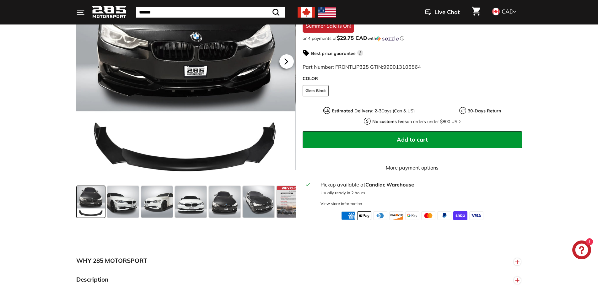 This screenshot has height=286, width=598. I want to click on span: $29.75 CAD, so click(352, 38).